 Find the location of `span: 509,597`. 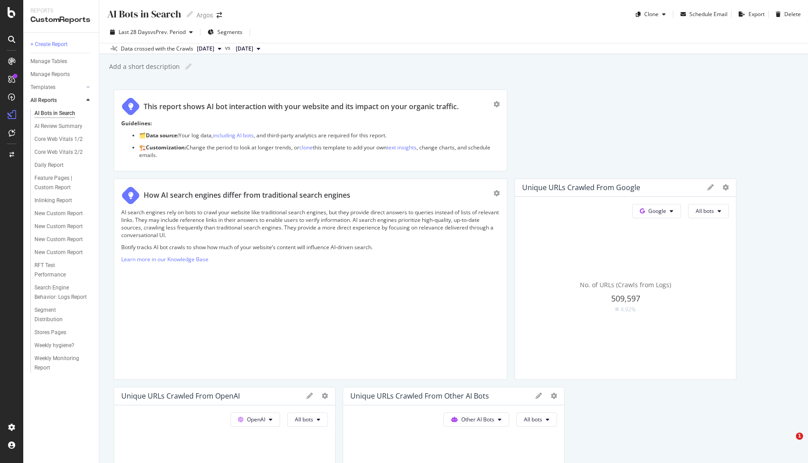

span: 509,597 is located at coordinates (626, 298).